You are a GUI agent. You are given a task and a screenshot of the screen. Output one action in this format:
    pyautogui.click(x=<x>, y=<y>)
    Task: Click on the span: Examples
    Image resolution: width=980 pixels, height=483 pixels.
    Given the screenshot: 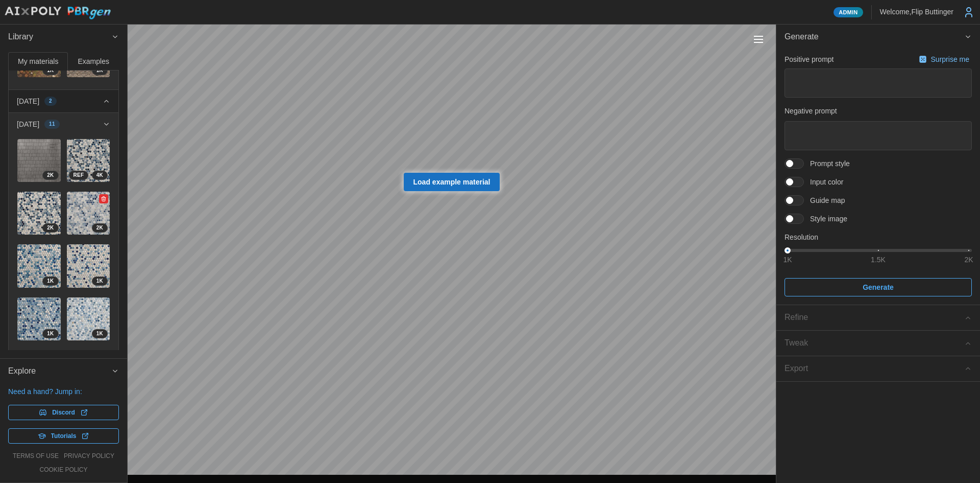 What is the action you would take?
    pyautogui.click(x=94, y=62)
    